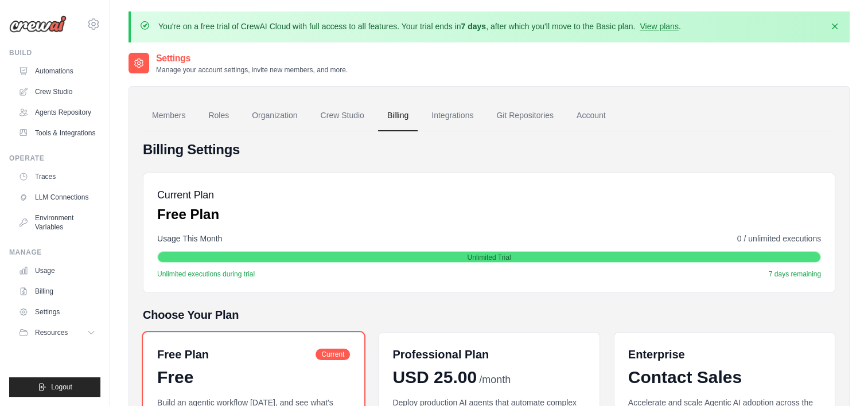 This screenshot has width=868, height=406. I want to click on p: Manage your account settings, invite new members, and more., so click(252, 70).